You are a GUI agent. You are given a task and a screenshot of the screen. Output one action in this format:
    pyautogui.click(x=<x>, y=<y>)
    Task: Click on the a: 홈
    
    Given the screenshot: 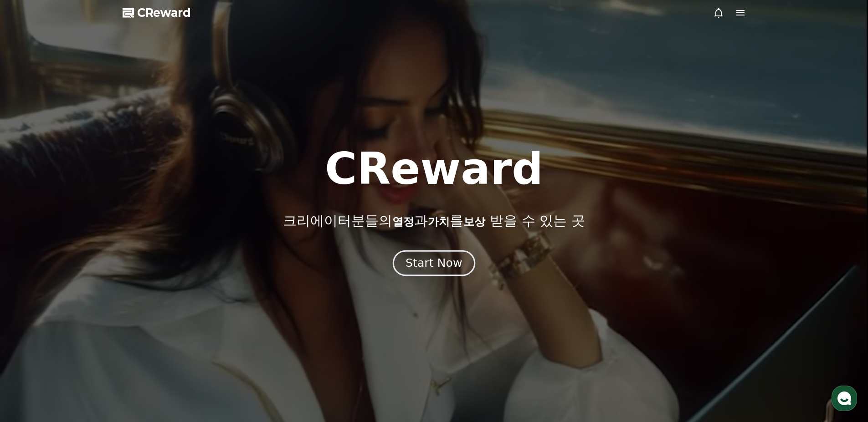 What is the action you would take?
    pyautogui.click(x=31, y=300)
    